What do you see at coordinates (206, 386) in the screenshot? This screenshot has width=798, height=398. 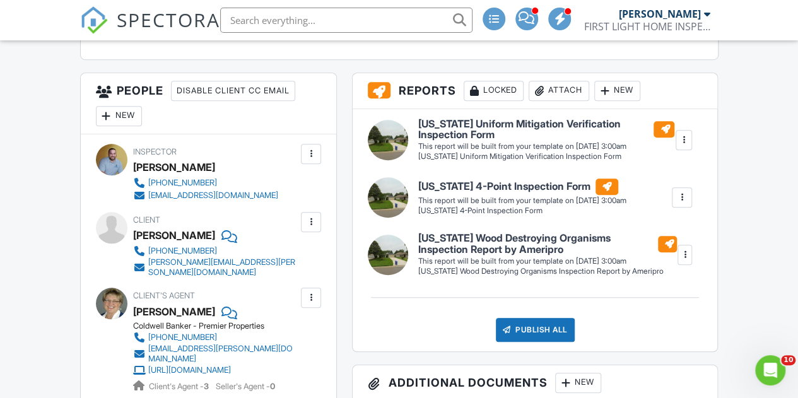 I see `strong: 3` at bounding box center [206, 386].